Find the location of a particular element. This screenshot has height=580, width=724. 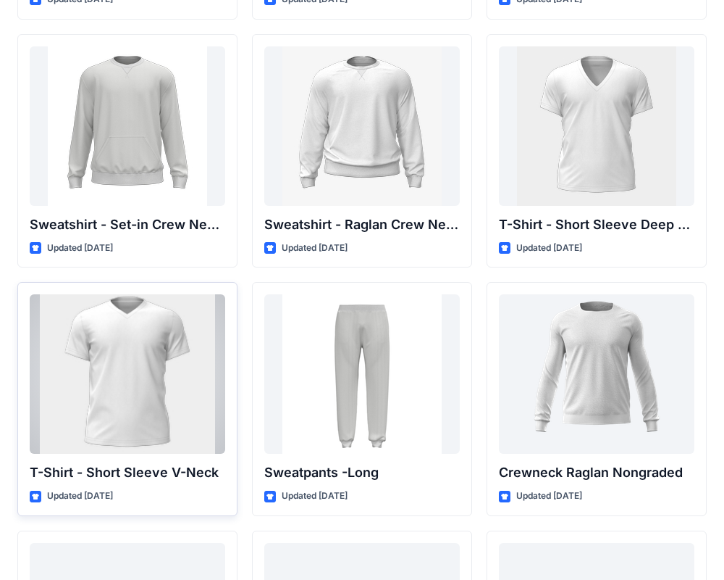

a: T-Shirt - Short Sleeve Deep V-Neck is located at coordinates (597, 126).